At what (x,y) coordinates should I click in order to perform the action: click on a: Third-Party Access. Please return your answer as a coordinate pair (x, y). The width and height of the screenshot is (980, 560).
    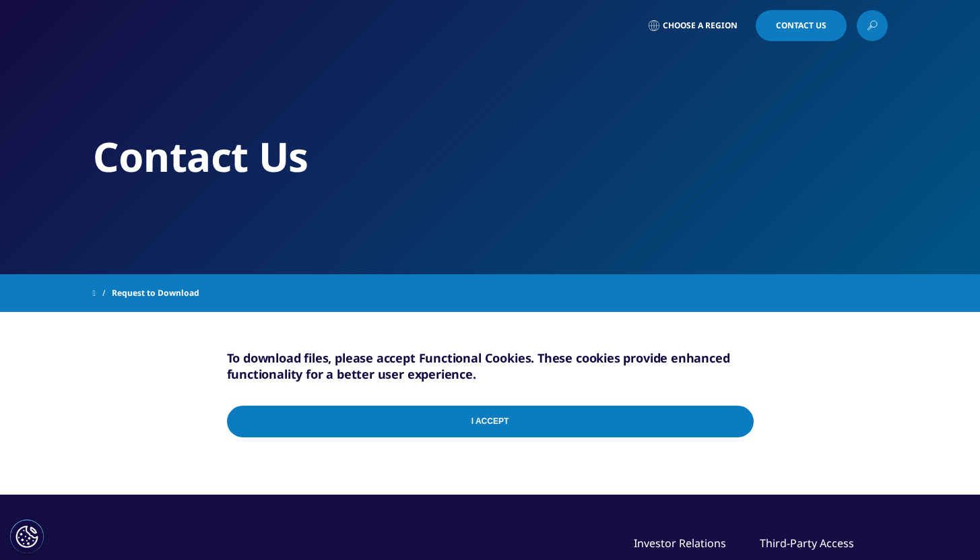
    Looking at the image, I should click on (807, 543).